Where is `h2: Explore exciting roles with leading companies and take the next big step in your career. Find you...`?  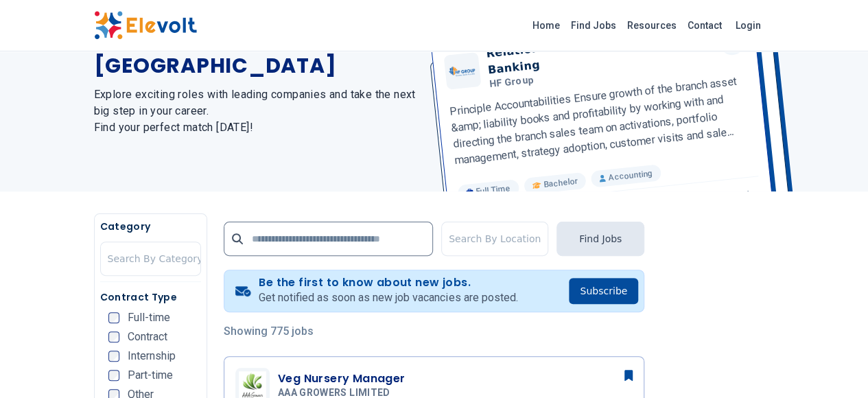
h2: Explore exciting roles with leading companies and take the next big step in your career. Find you... is located at coordinates (256, 111).